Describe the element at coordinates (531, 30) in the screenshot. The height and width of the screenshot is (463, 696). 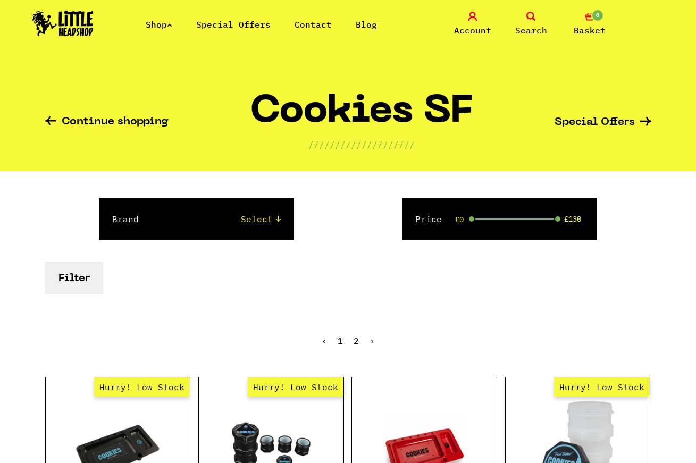
I see `span: Search` at that location.